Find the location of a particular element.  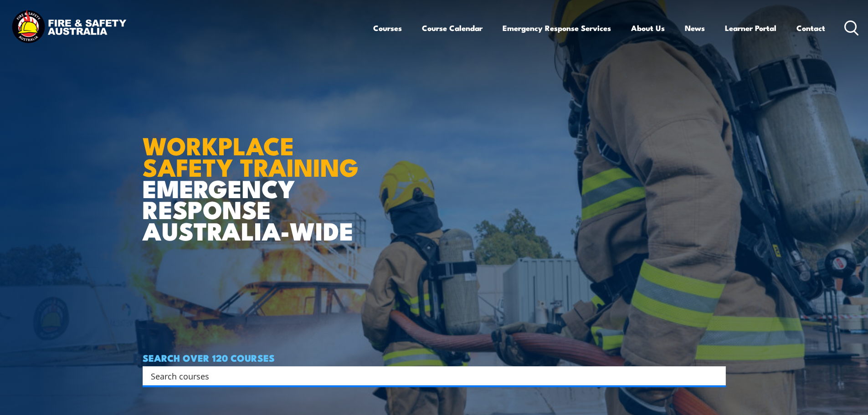

a: Learner Portal is located at coordinates (751, 28).